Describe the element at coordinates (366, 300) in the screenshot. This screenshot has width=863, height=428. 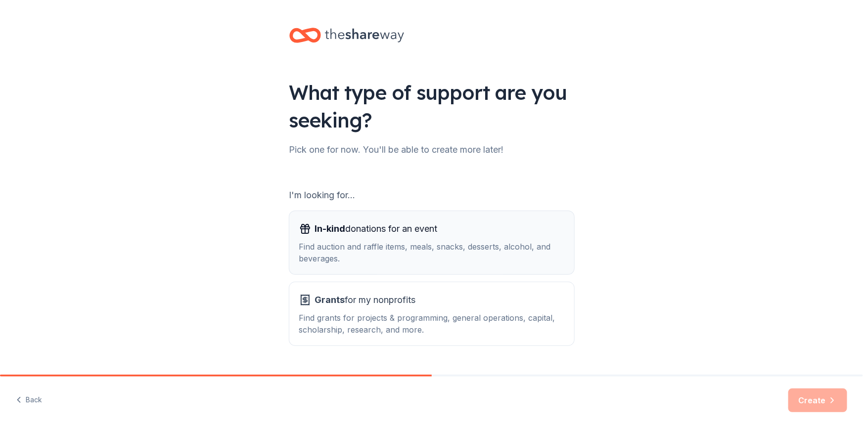
I see `span: for my nonprofits` at that location.